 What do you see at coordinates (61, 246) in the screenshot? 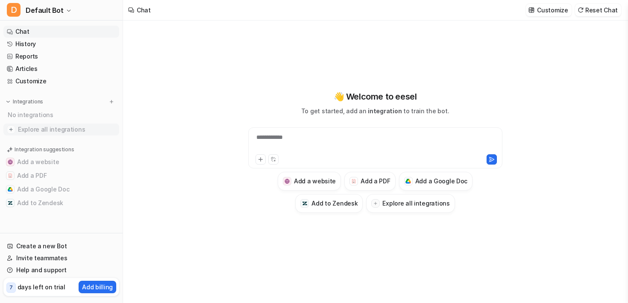
I see `a: Create a new Bot` at bounding box center [61, 246].